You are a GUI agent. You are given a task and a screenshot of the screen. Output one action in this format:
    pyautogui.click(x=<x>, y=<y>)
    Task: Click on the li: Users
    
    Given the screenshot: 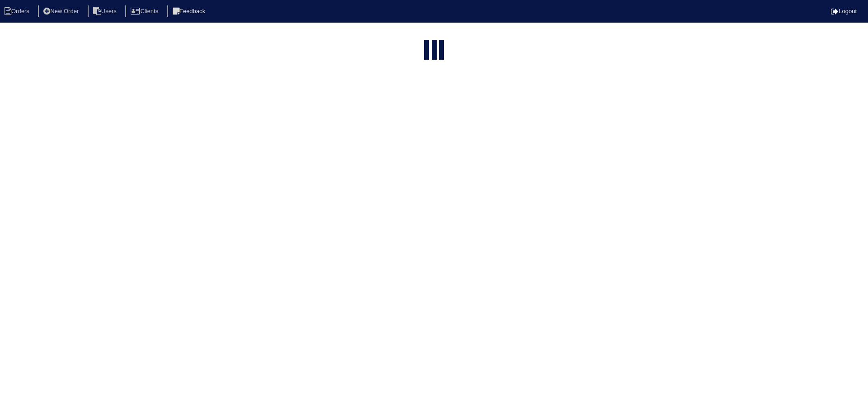 What is the action you would take?
    pyautogui.click(x=106, y=11)
    